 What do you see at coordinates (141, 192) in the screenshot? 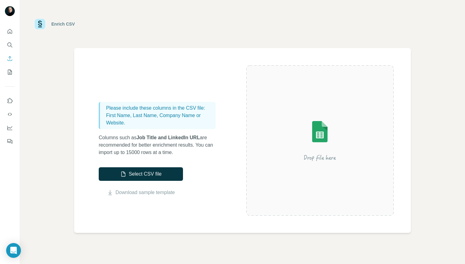
I see `button: Download sample template` at bounding box center [141, 192].